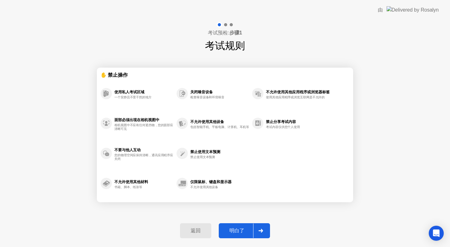 The image size is (450, 247). Describe the element at coordinates (196, 230) in the screenshot. I see `div: 返回` at that location.